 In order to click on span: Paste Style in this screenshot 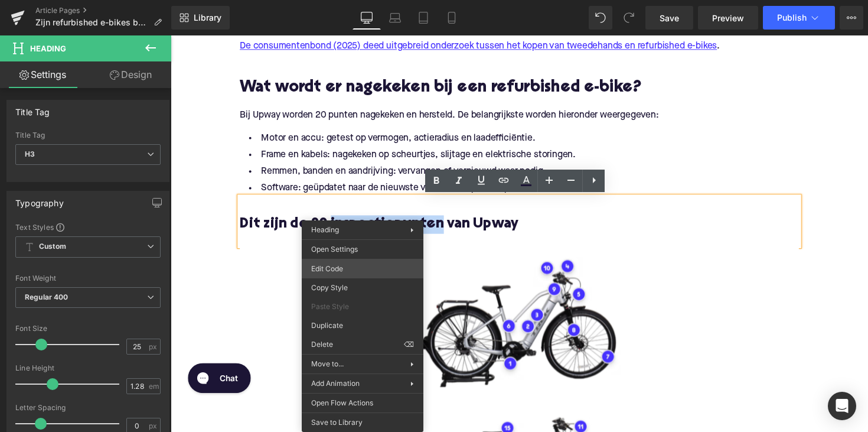, I will do `click(362, 307)`.